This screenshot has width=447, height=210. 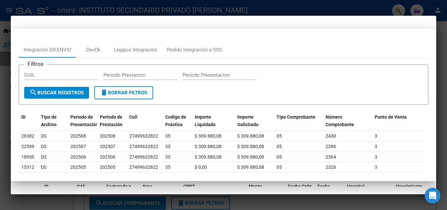 I want to click on div: Pedido Integración a SSS, so click(x=194, y=50).